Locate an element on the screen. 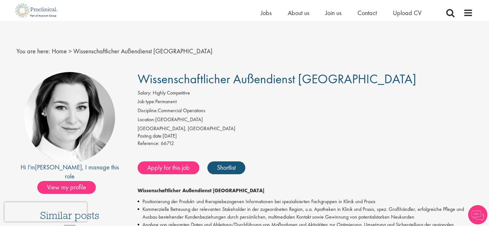 The image size is (489, 226). a: View my profile is located at coordinates (70, 186).